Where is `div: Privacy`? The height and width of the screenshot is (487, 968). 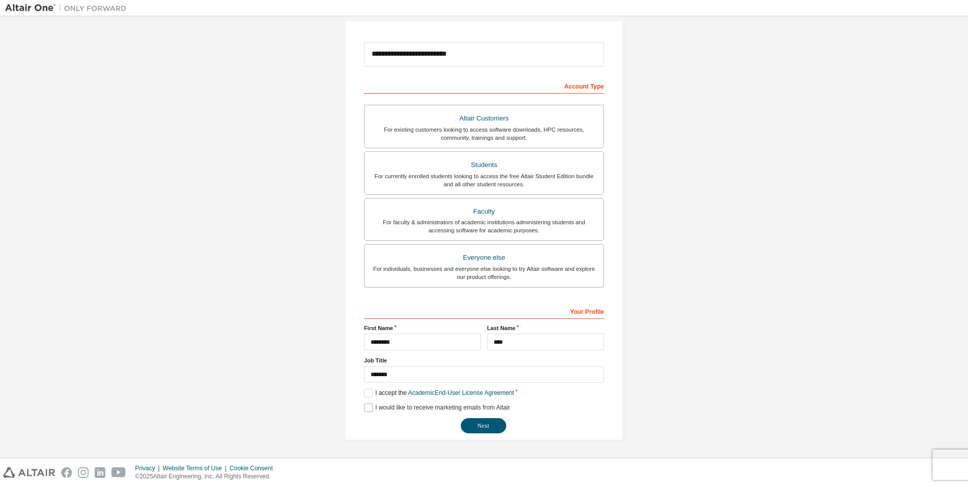 div: Privacy is located at coordinates (149, 468).